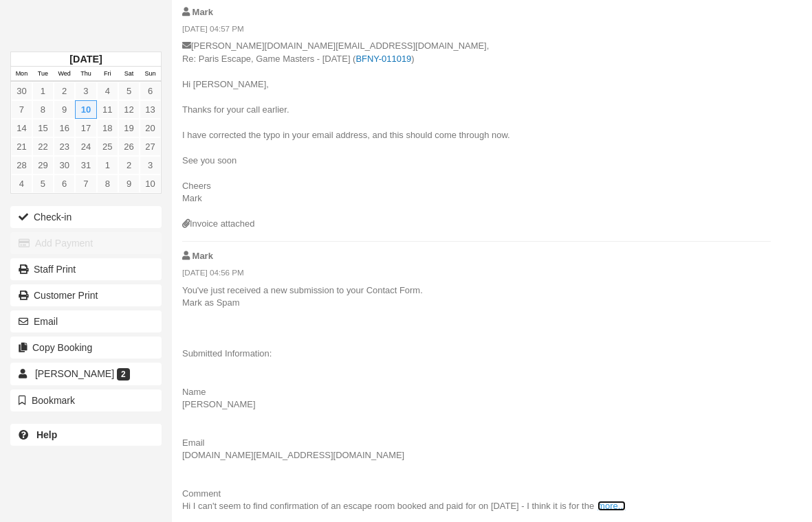  Describe the element at coordinates (22, 165) in the screenshot. I see `a: 28` at that location.